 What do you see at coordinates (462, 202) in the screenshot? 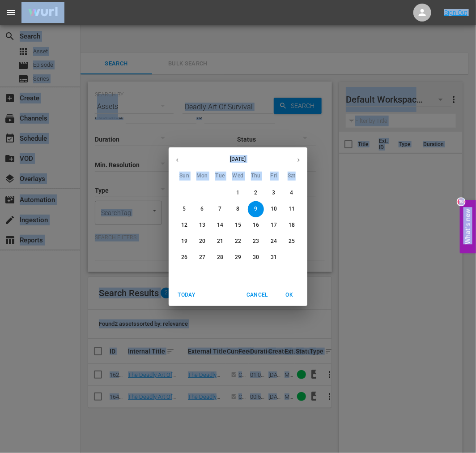
I see `div: 10` at bounding box center [462, 202].